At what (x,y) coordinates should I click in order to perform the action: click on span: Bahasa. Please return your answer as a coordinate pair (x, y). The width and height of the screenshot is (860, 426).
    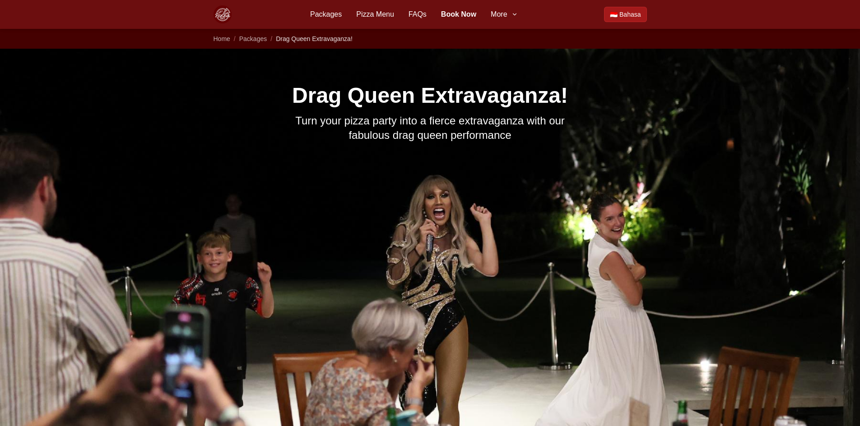
    Looking at the image, I should click on (629, 14).